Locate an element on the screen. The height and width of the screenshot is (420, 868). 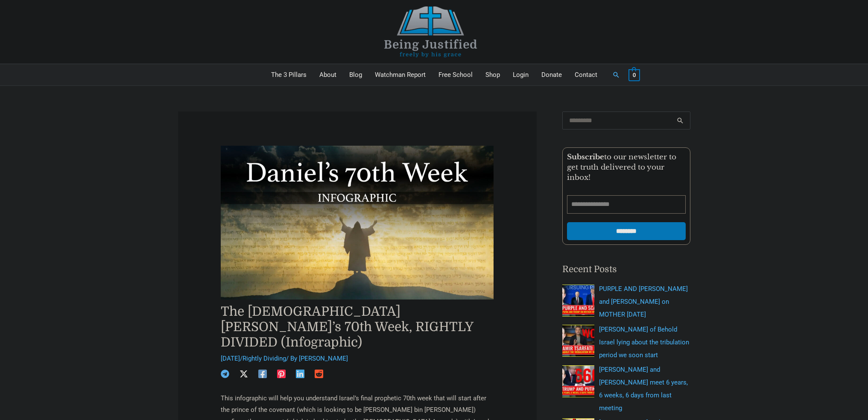
div: / / By is located at coordinates (358, 359).